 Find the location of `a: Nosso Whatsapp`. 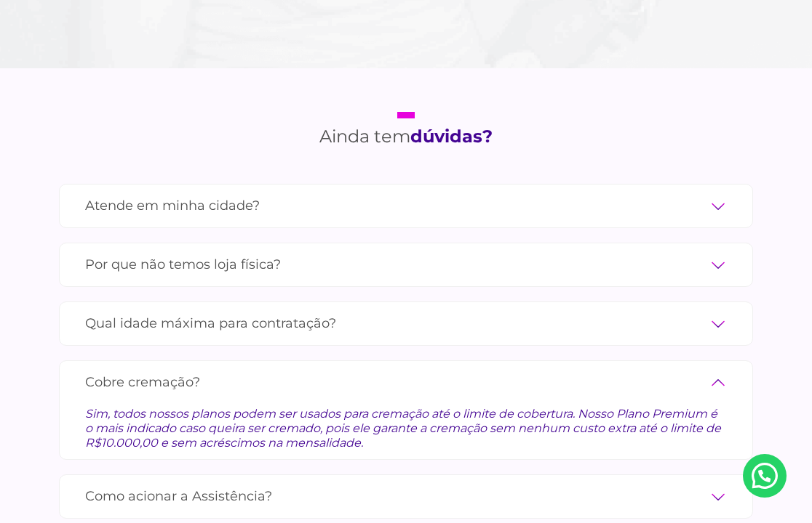

a: Nosso Whatsapp is located at coordinates (764, 476).